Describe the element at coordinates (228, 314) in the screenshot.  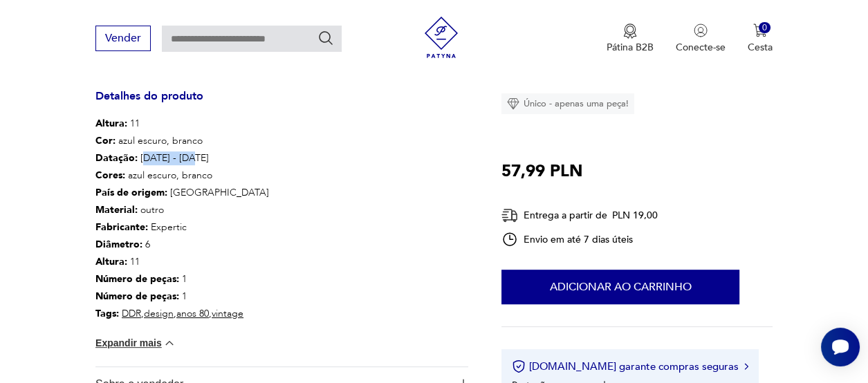
I see `font: vintage` at that location.